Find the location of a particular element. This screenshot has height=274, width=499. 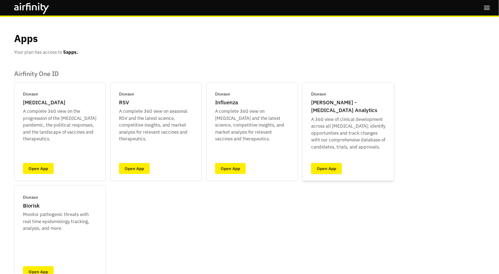

b: 5 apps. is located at coordinates (71, 52).